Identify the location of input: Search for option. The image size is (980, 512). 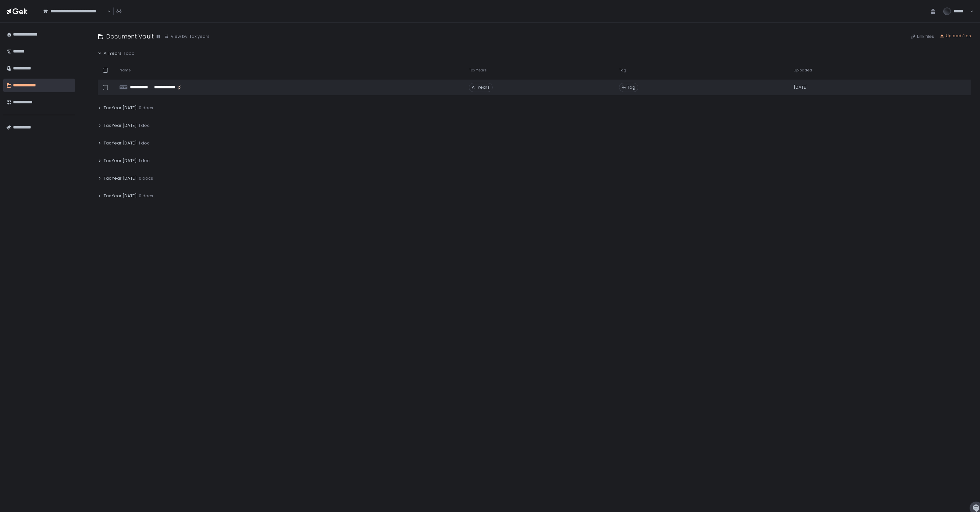
(107, 11).